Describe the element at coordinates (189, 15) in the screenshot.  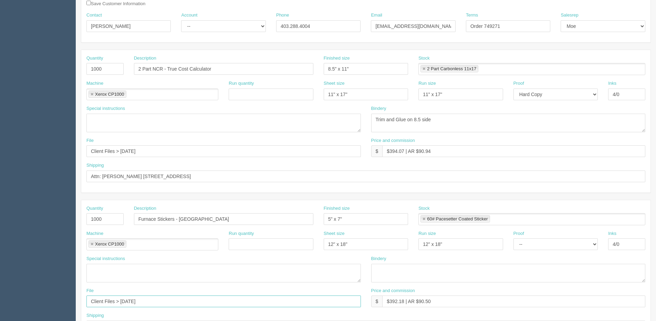
I see `label: Account` at that location.